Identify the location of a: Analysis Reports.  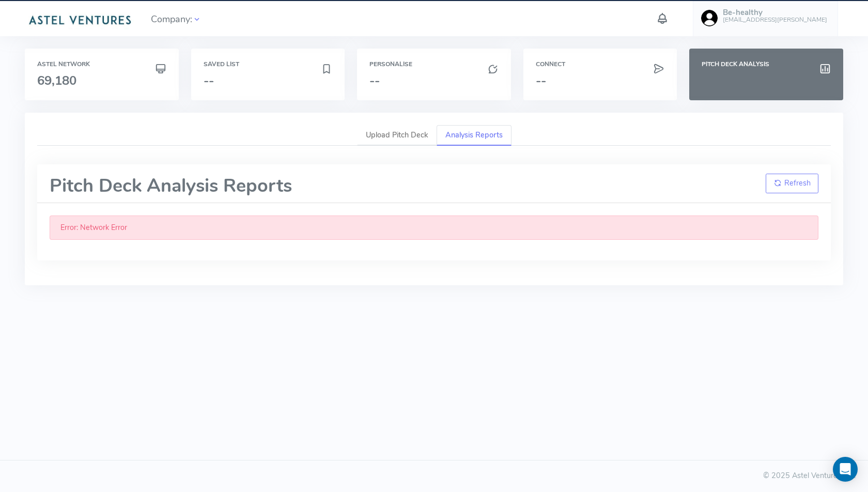
(474, 135).